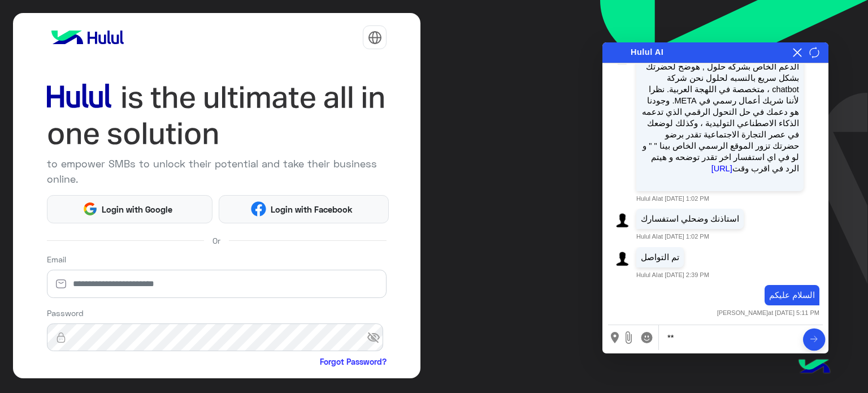  What do you see at coordinates (87, 37) in the screenshot?
I see `img: logo` at bounding box center [87, 37].